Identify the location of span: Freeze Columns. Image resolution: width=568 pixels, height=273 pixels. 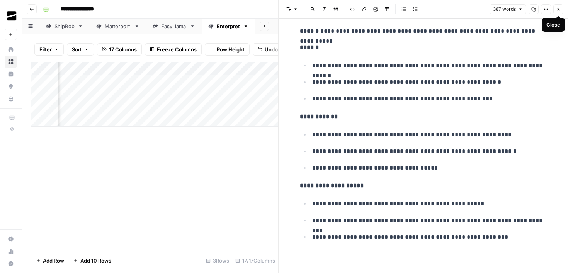
(176, 49).